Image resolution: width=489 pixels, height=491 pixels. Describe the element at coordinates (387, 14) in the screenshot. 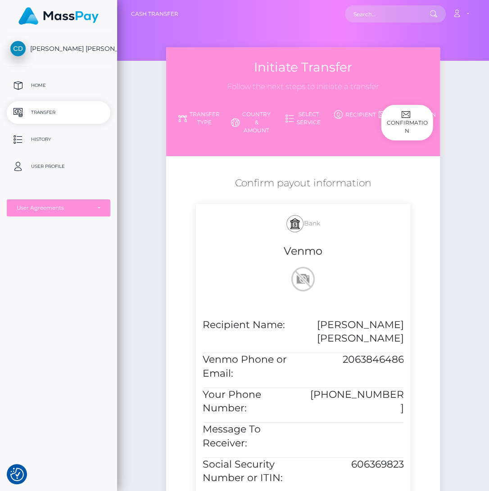

I see `input: Search...` at that location.